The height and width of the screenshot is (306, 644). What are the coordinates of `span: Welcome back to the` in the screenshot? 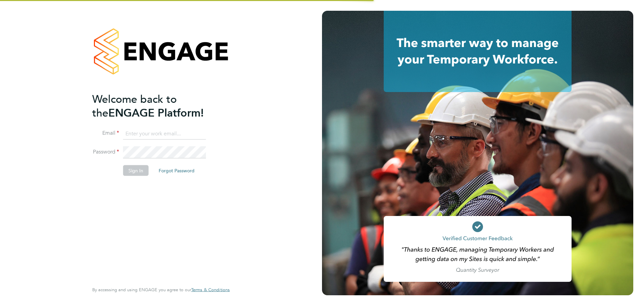 It's located at (134, 106).